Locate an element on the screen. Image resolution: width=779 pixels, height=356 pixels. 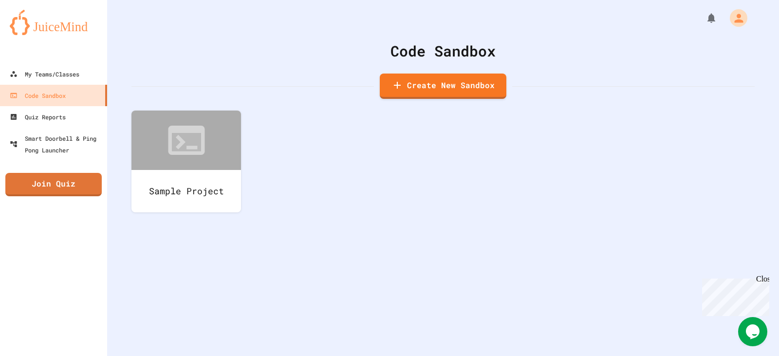
img: logo-orange.svg is located at coordinates (54, 22).